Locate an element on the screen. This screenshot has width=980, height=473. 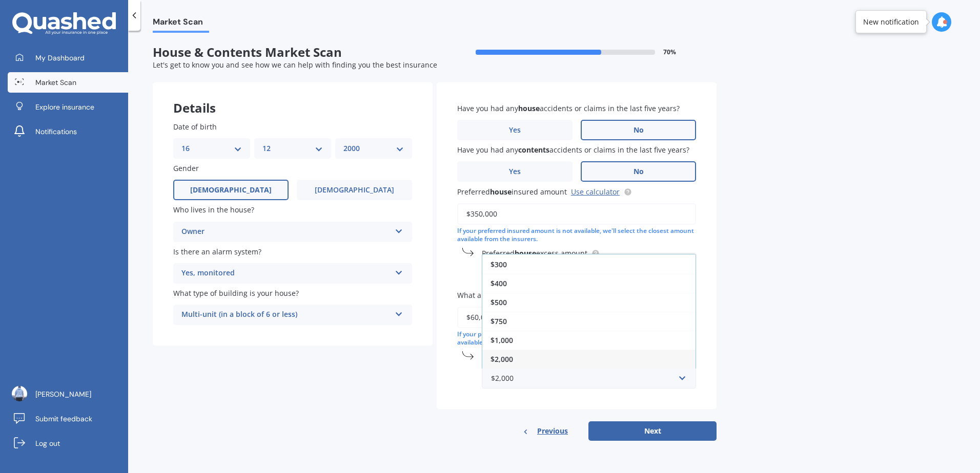
span: $400 is located at coordinates (499, 283).